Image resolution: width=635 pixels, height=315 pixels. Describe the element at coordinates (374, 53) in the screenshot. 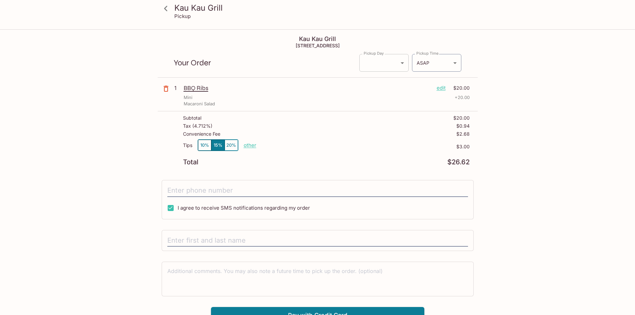

I see `label: Pickup Day` at that location.